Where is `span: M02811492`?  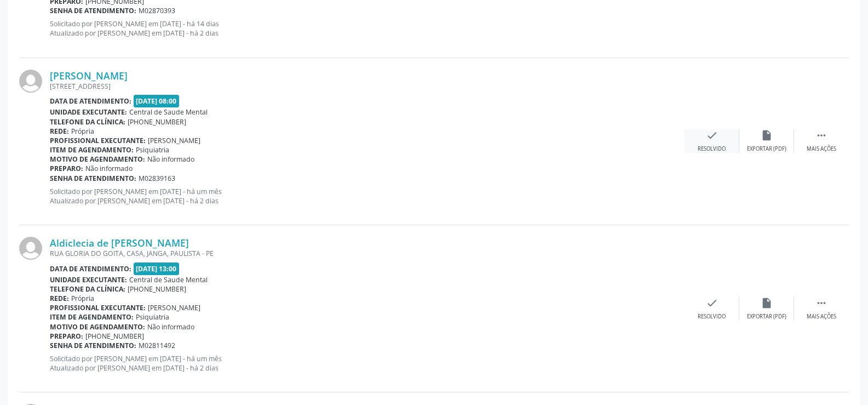
span: M02811492 is located at coordinates (157, 345).